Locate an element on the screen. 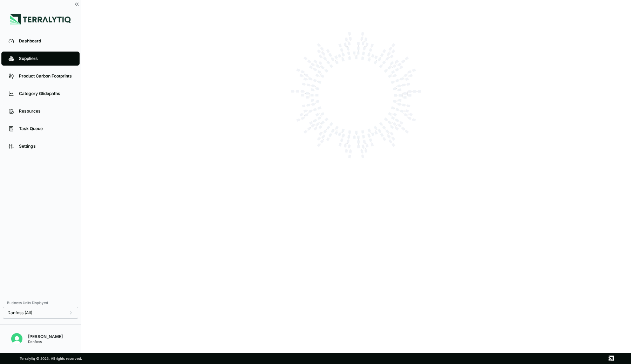 This screenshot has height=364, width=631. img: Nitin Shetty is located at coordinates (17, 339).